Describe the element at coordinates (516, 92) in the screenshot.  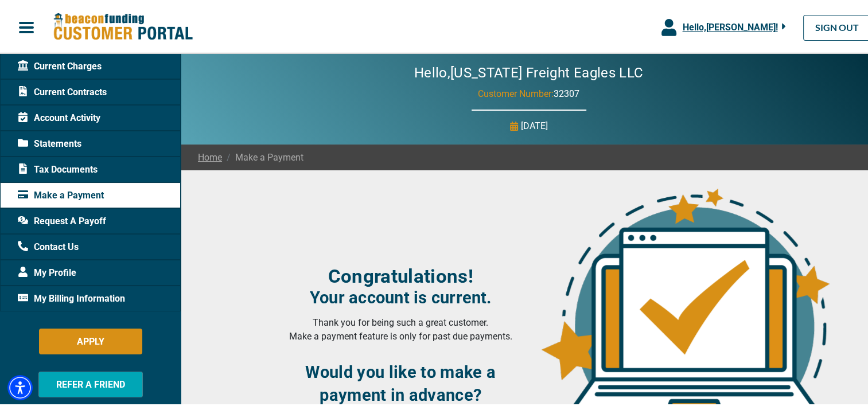
I see `span: Customer Number:` at that location.